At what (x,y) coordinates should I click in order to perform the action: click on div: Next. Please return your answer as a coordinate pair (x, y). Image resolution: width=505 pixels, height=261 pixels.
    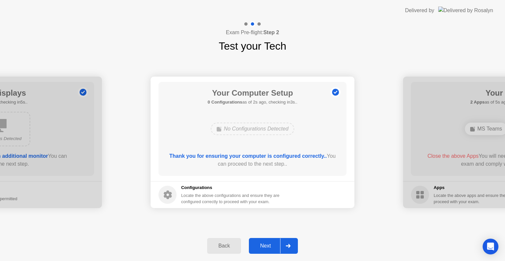
    Looking at the image, I should click on (265, 246).